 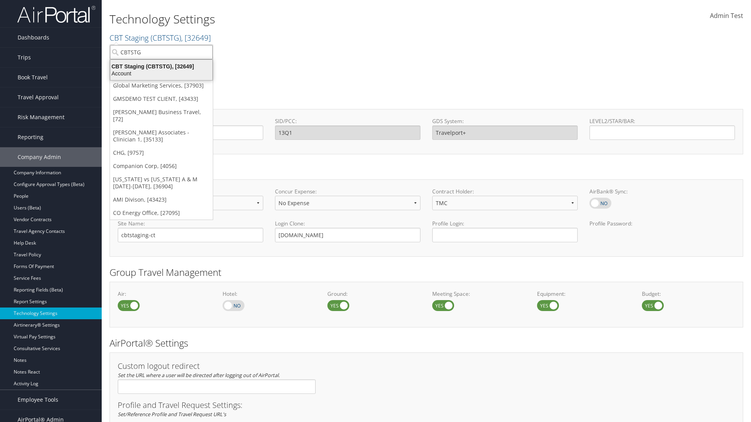 I want to click on span: ( CBTSTG ), so click(x=166, y=38).